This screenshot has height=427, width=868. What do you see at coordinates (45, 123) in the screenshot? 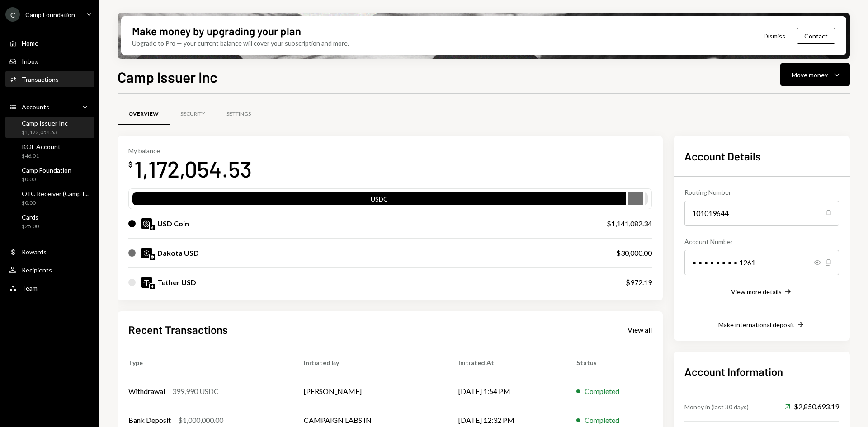
I see `div: Camp Issuer Inc` at bounding box center [45, 123].